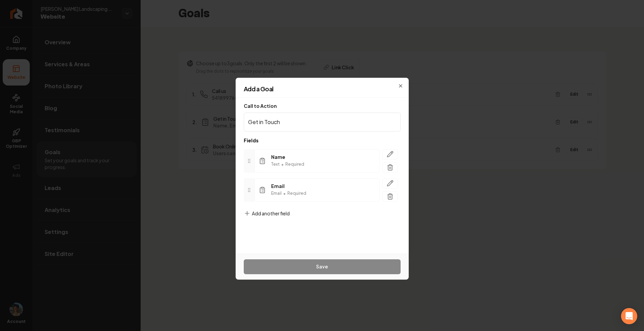 This screenshot has width=644, height=331. What do you see at coordinates (288, 157) in the screenshot?
I see `span: Name` at bounding box center [288, 157].